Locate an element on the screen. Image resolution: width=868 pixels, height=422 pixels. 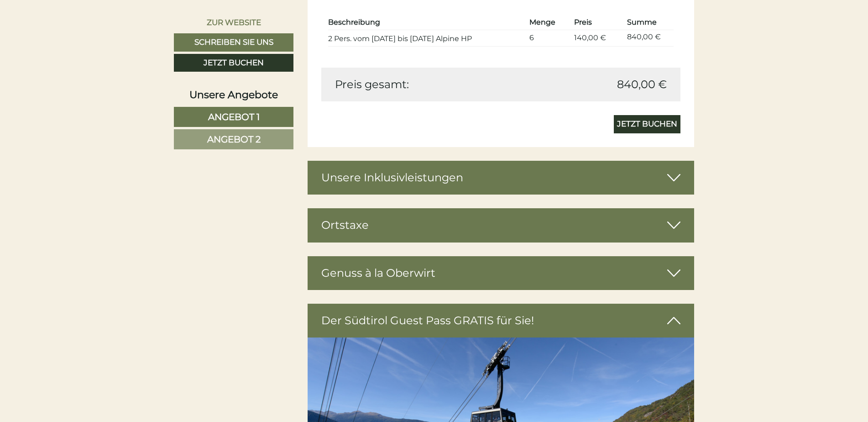
div: Genuss à la Oberwirt is located at coordinates (501, 273).